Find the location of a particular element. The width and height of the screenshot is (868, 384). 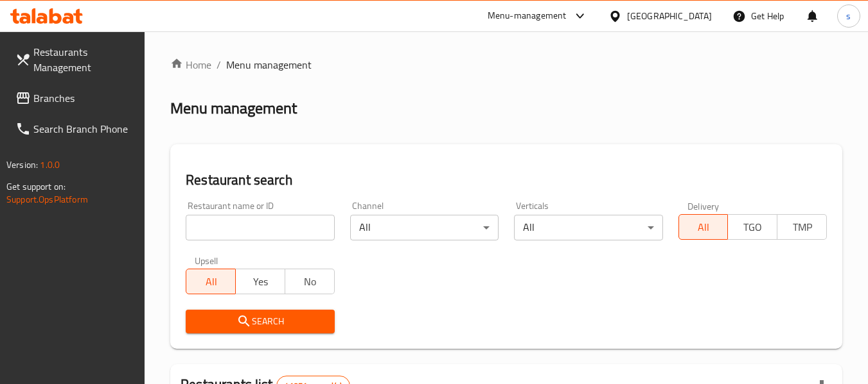

h2: Restaurant search is located at coordinates (506, 180).